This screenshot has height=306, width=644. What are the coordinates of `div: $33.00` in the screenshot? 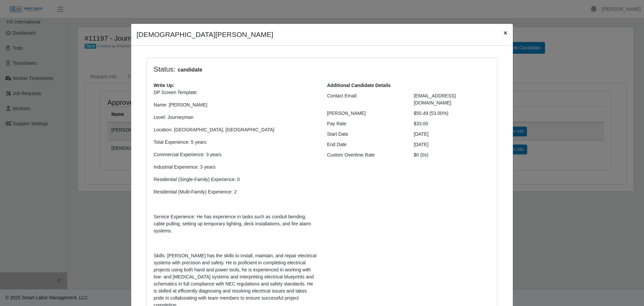 It's located at (452, 123).